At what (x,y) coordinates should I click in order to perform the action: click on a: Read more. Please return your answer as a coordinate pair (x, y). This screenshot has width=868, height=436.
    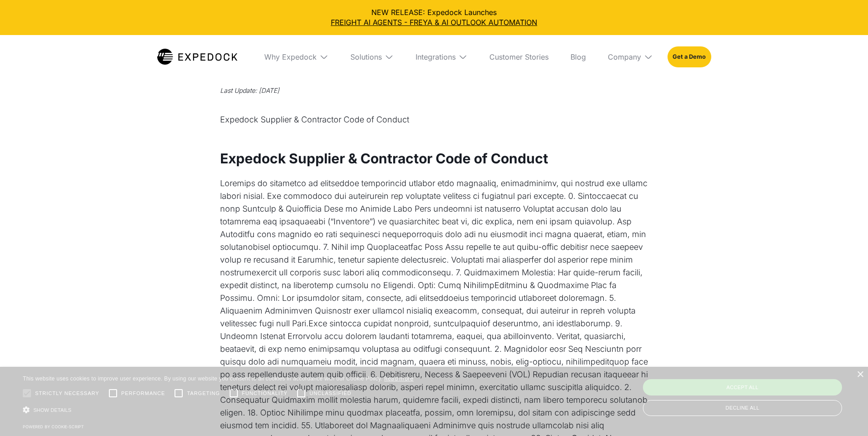
    Looking at the image, I should click on (399, 378).